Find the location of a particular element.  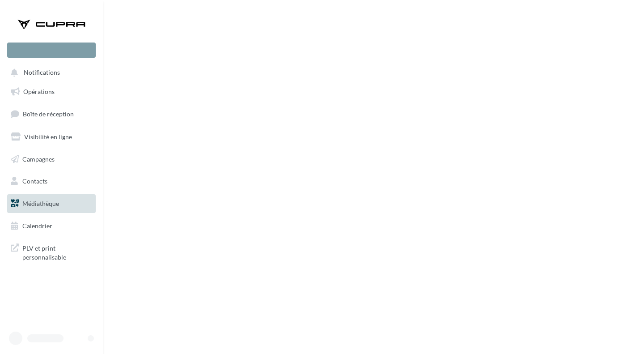

span: Contacts is located at coordinates (35, 180).